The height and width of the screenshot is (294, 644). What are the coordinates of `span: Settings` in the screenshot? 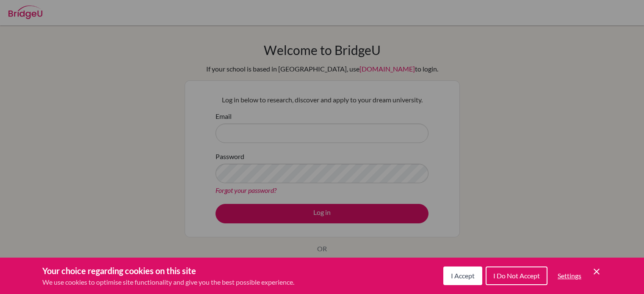 It's located at (569, 275).